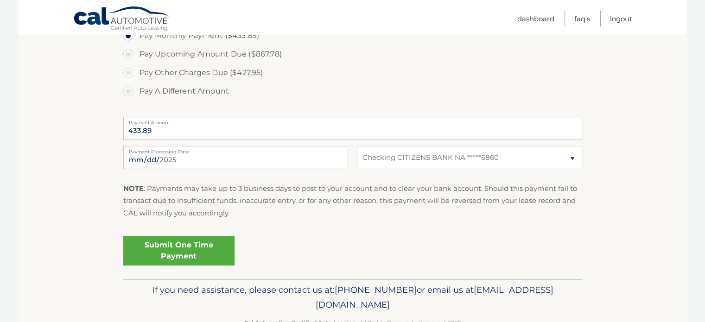 This screenshot has height=322, width=705. What do you see at coordinates (353, 128) in the screenshot?
I see `input: Payment Amount` at bounding box center [353, 128].